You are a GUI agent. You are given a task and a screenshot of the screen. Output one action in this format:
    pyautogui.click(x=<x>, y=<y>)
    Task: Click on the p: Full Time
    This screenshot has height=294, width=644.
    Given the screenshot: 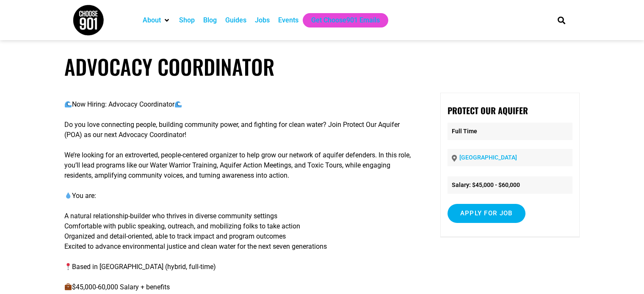 What is the action you would take?
    pyautogui.click(x=510, y=131)
    